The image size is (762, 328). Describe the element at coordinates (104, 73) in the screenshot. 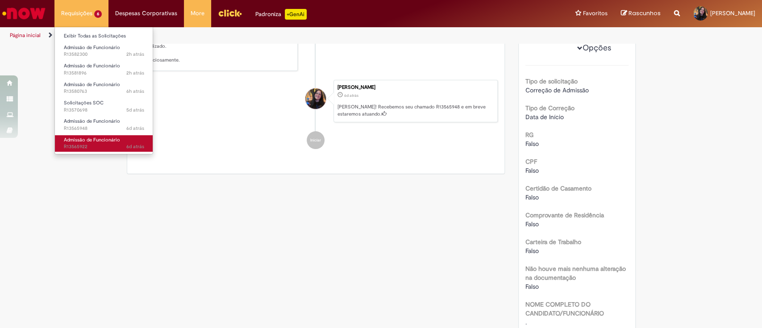

I see `span: R13581896` at that location.